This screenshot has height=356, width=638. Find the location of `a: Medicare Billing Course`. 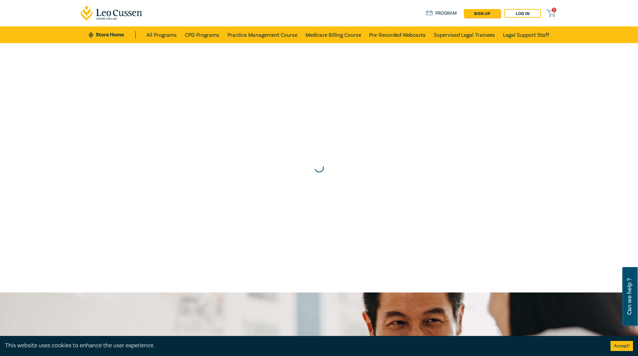

a: Medicare Billing Course is located at coordinates (333, 35).